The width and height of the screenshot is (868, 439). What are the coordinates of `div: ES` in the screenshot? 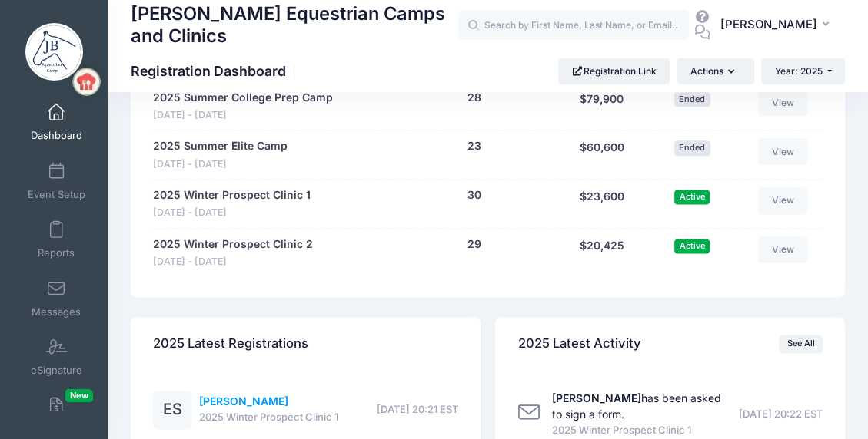 It's located at (172, 410).